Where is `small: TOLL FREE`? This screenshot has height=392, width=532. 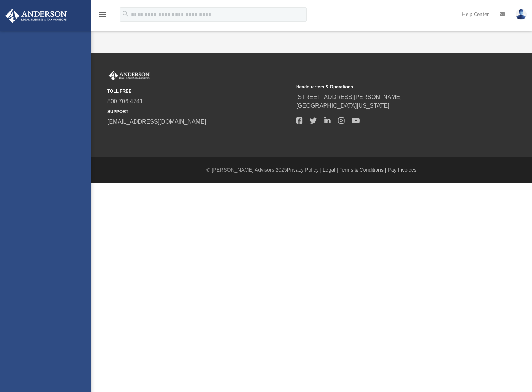 small: TOLL FREE is located at coordinates (199, 91).